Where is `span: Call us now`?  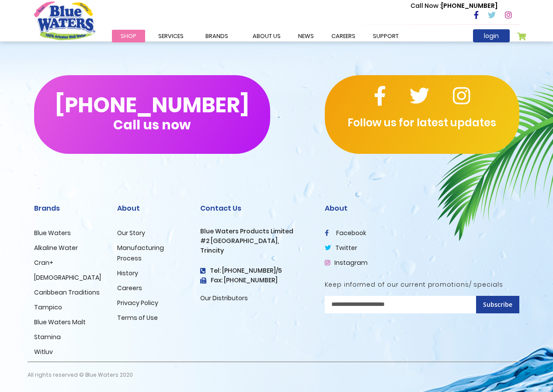
span: Call us now is located at coordinates (152, 124).